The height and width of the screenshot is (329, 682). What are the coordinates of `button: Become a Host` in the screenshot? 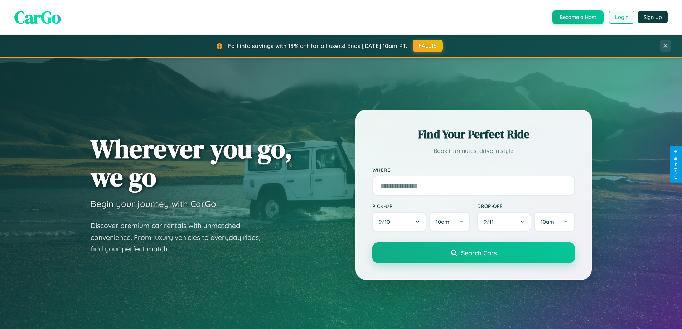 It's located at (578, 17).